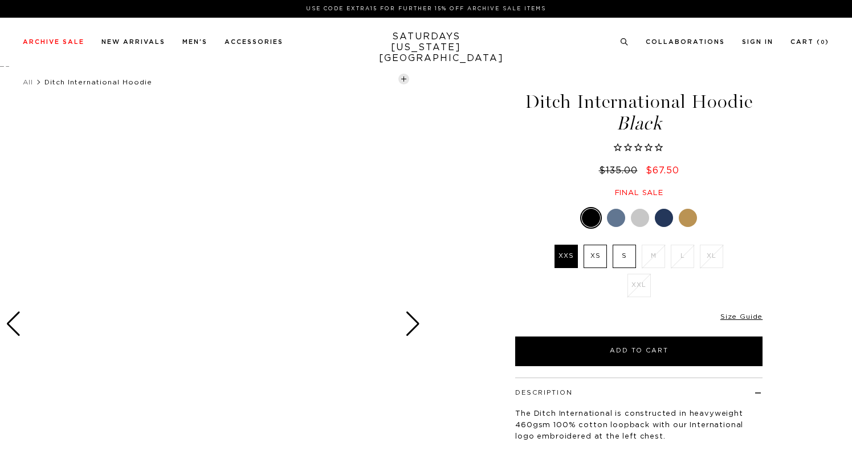 This screenshot has height=450, width=852. What do you see at coordinates (595, 256) in the screenshot?
I see `label: XS` at bounding box center [595, 256].